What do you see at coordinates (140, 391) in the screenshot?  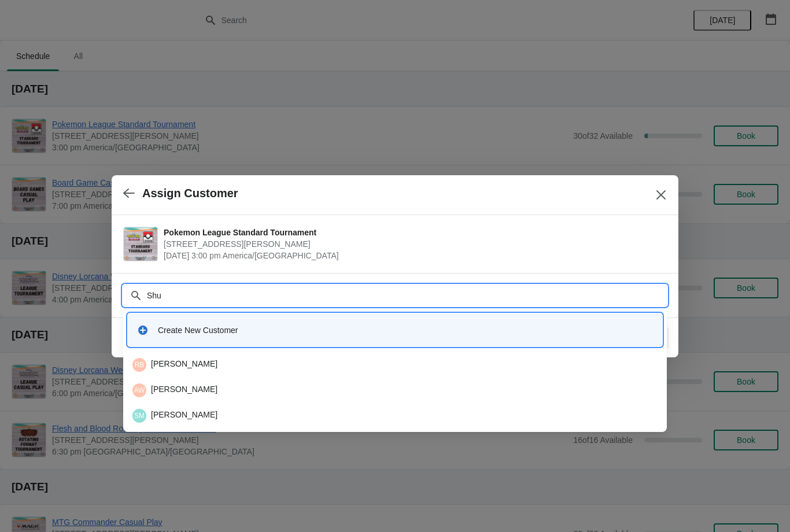 I see `text: AW` at bounding box center [140, 391].